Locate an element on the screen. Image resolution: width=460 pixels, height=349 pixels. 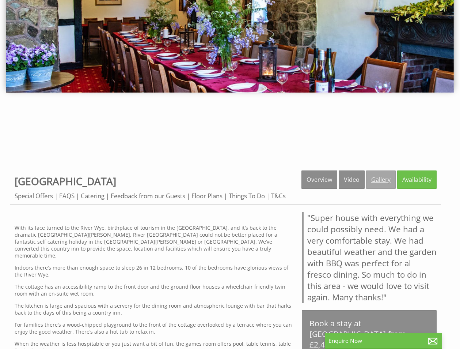
a: Overview is located at coordinates (319, 179).